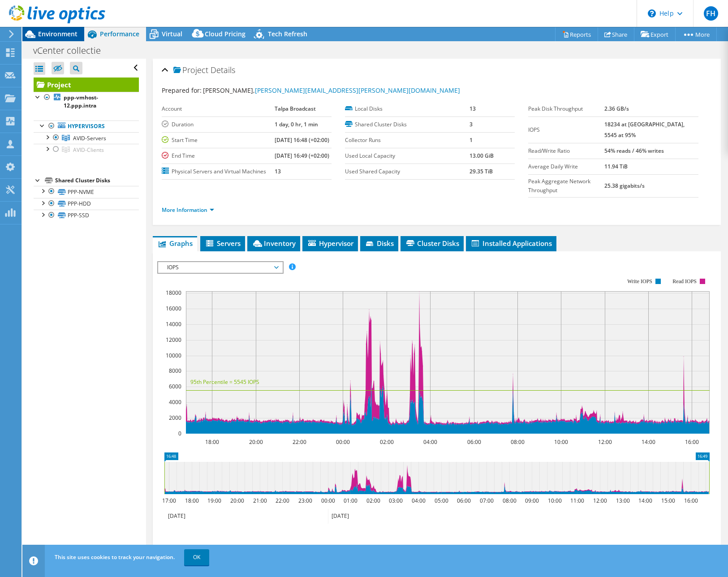  What do you see at coordinates (168, 501) in the screenshot?
I see `text: 17:00` at bounding box center [168, 501].